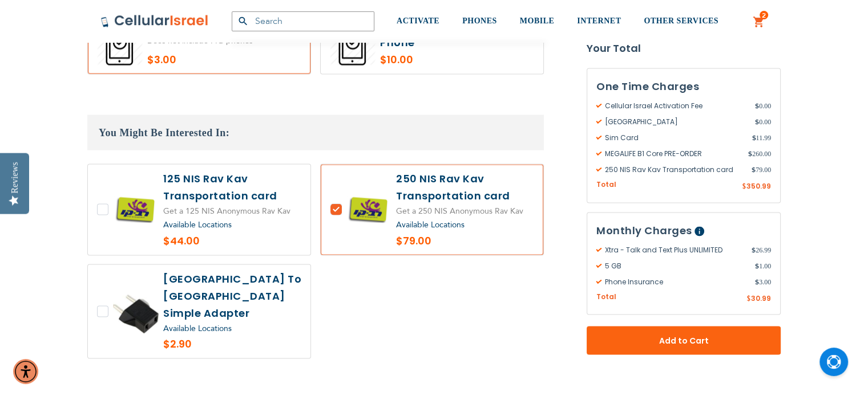 The width and height of the screenshot is (868, 396). What do you see at coordinates (674, 138) in the screenshot?
I see `span: Sim Card` at bounding box center [674, 138].